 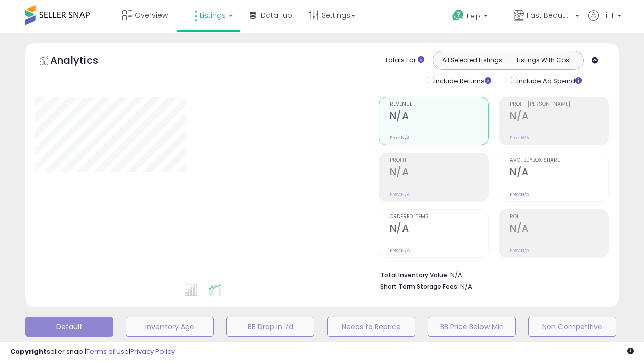 I want to click on span: ROI, so click(x=559, y=217).